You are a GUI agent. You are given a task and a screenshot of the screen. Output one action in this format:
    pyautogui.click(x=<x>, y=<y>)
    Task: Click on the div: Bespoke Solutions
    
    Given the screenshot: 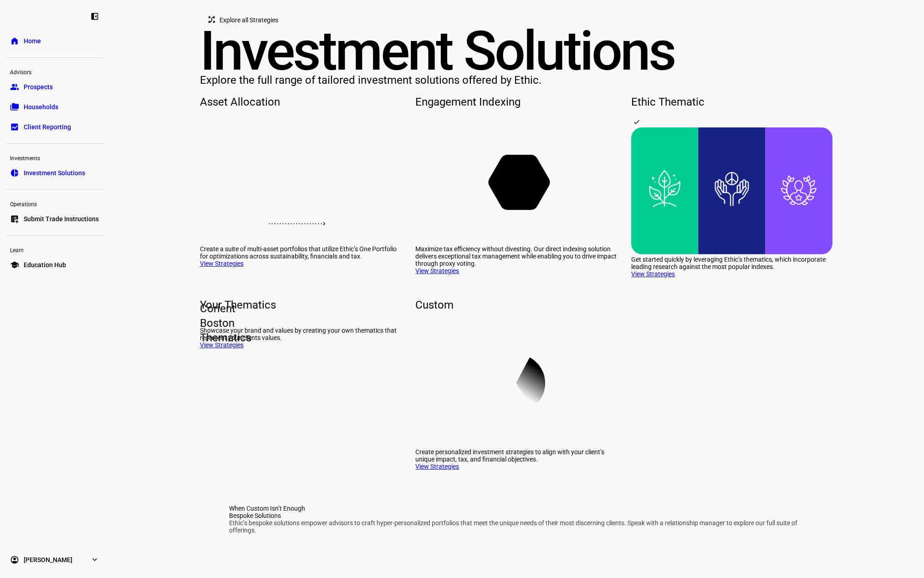 What is the action you would take?
    pyautogui.click(x=516, y=516)
    